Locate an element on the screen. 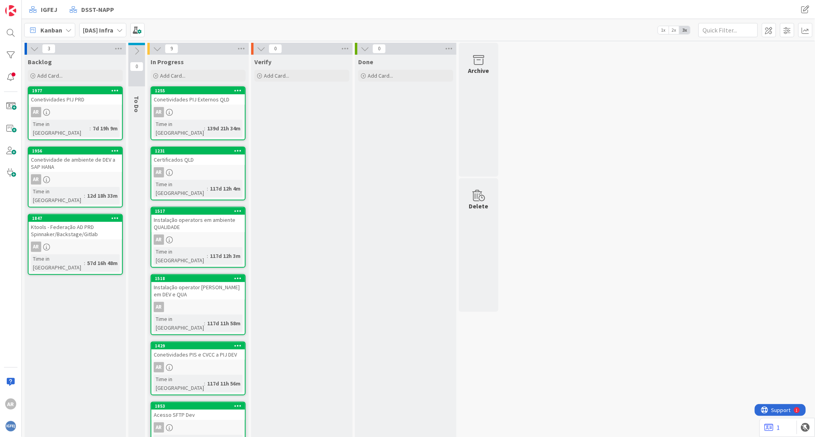 The width and height of the screenshot is (815, 437). input: Quick Filter... is located at coordinates (728, 30).